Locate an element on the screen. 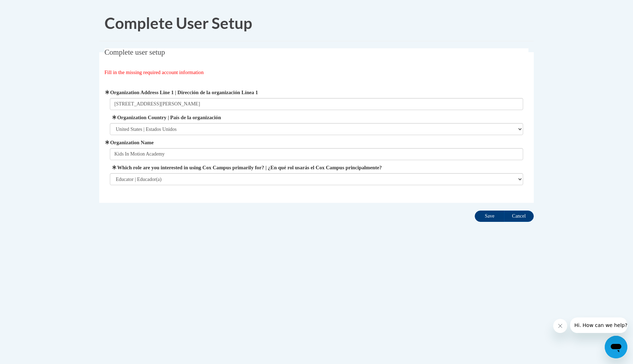  span: Complete user setup is located at coordinates (135, 52).